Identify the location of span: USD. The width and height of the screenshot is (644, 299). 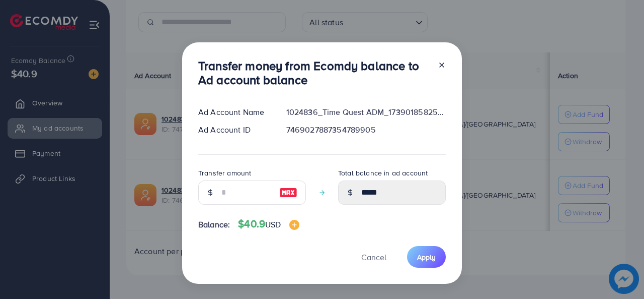
(273, 224).